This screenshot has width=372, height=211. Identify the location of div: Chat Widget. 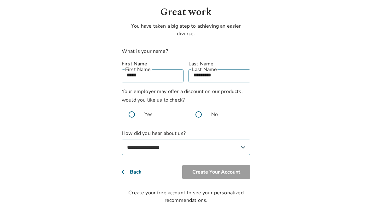
(356, 196).